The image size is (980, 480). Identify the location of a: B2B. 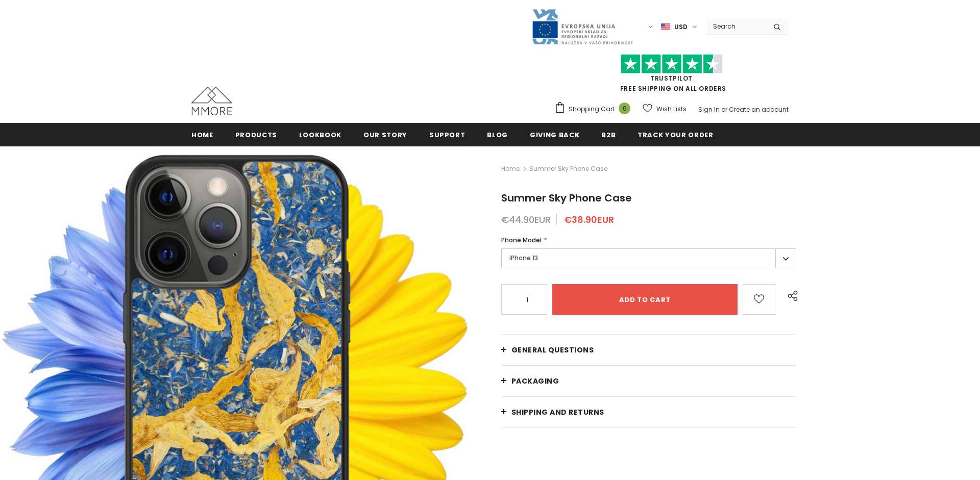
(608, 134).